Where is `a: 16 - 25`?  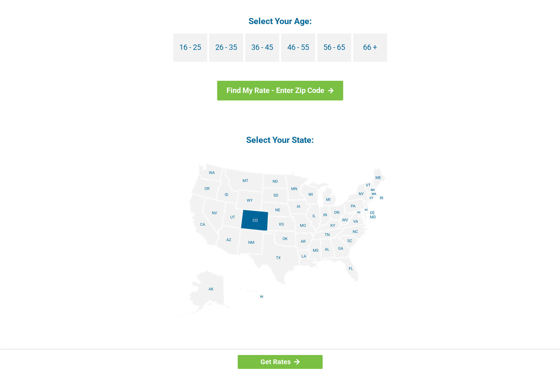
a: 16 - 25 is located at coordinates (190, 48).